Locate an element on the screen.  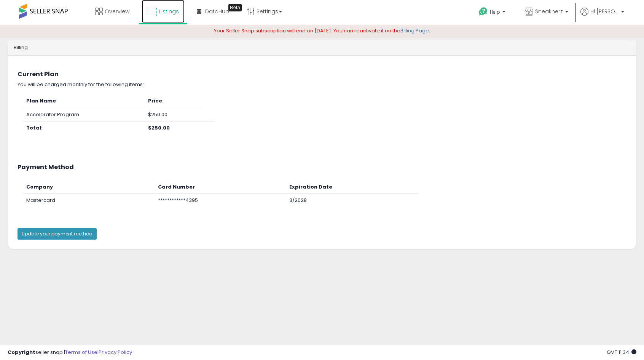
td: Mastercard is located at coordinates (89, 200).